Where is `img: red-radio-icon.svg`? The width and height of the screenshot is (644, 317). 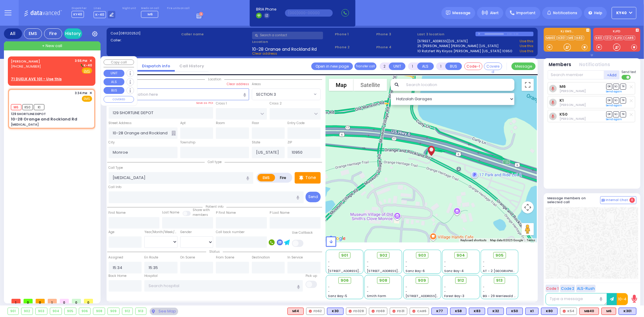 img: red-radio-icon.svg is located at coordinates (414, 311).